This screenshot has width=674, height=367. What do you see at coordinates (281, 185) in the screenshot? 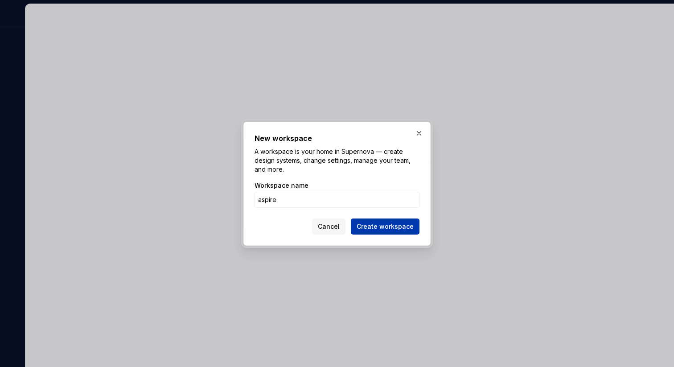
I see `label: Workspace name` at bounding box center [281, 185].